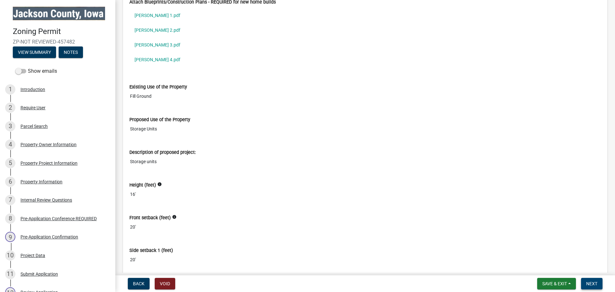 This screenshot has height=292, width=615. I want to click on div: Property Project Information, so click(49, 163).